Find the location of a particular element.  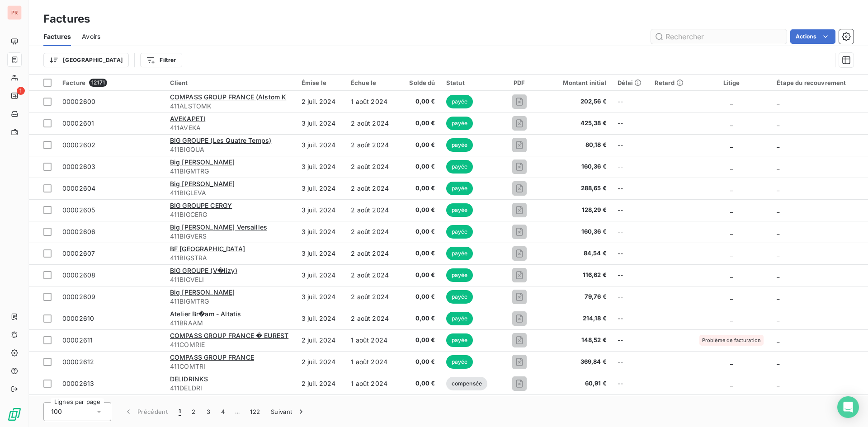

span: 411BIGMTRG is located at coordinates (230, 171).